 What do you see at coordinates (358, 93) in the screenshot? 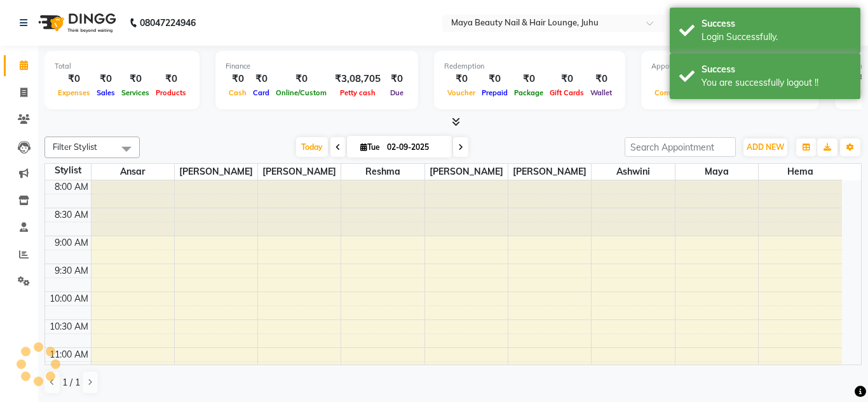
I see `span: Petty cash` at bounding box center [358, 93].